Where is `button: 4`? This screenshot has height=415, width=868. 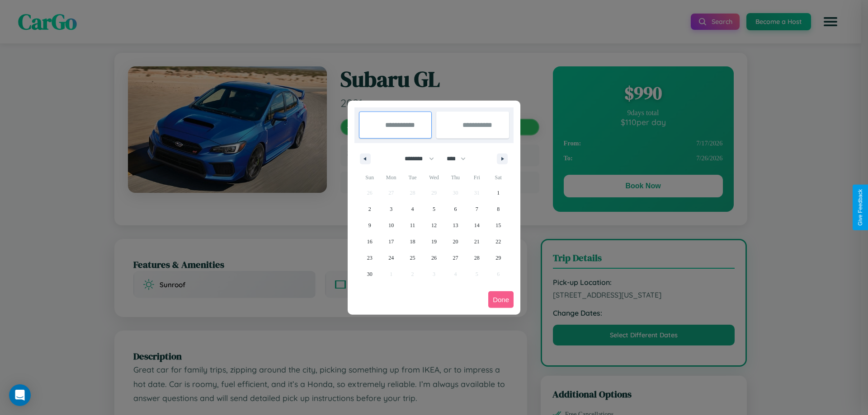 button: 4 is located at coordinates (412, 209).